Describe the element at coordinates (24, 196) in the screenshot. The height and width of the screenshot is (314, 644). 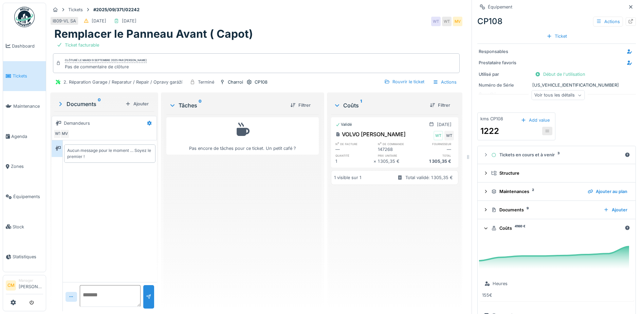
I see `a: Équipements` at that location.